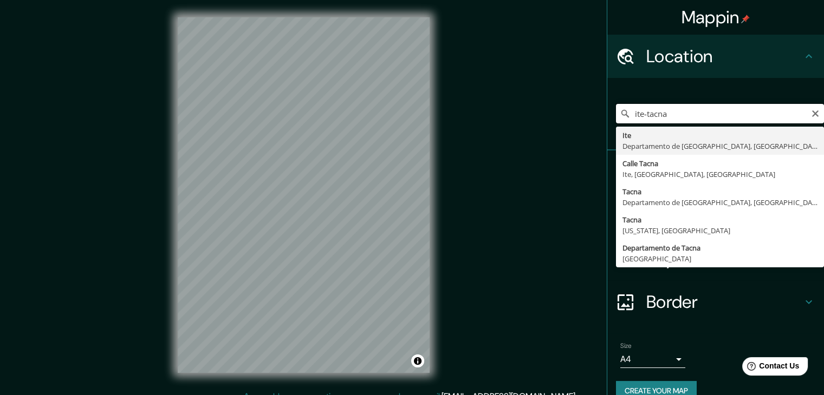 This screenshot has width=824, height=395. What do you see at coordinates (724, 302) in the screenshot?
I see `h4: Border` at bounding box center [724, 302].